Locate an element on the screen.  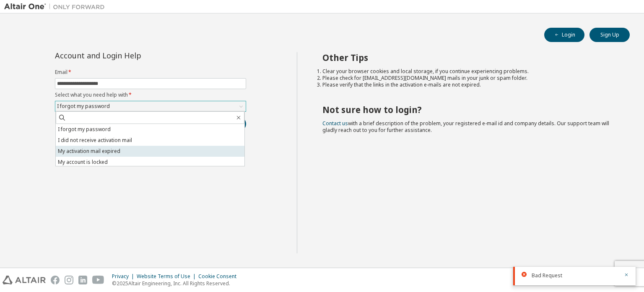
label: Select what you need help with is located at coordinates (150, 95).